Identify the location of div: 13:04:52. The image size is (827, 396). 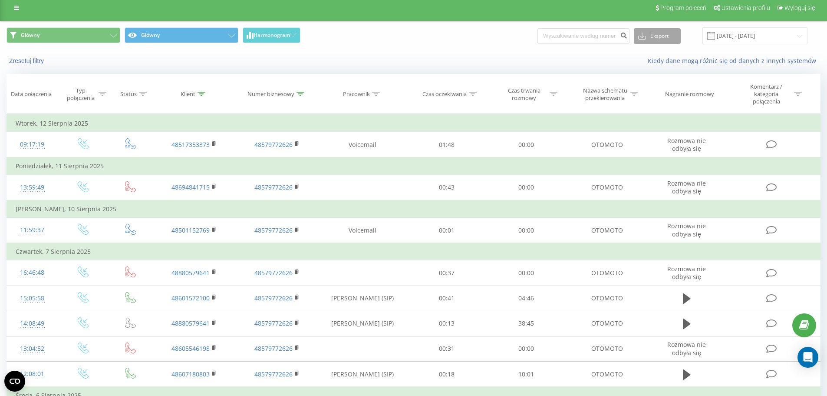
(32, 348).